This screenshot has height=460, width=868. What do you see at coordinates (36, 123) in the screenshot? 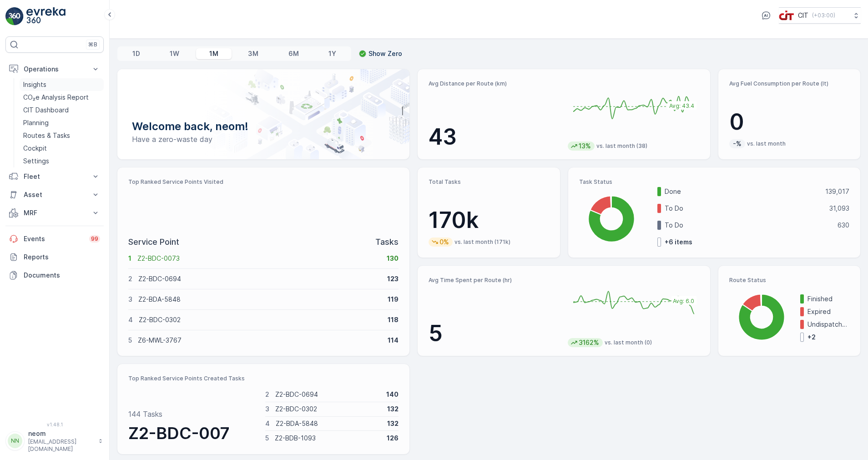
I see `p: Planning` at bounding box center [36, 123].